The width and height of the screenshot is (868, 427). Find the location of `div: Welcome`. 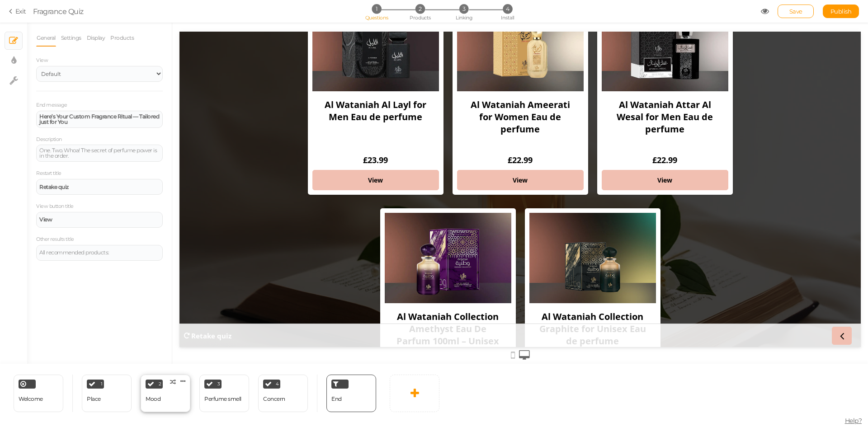

div: Welcome is located at coordinates (38, 394).